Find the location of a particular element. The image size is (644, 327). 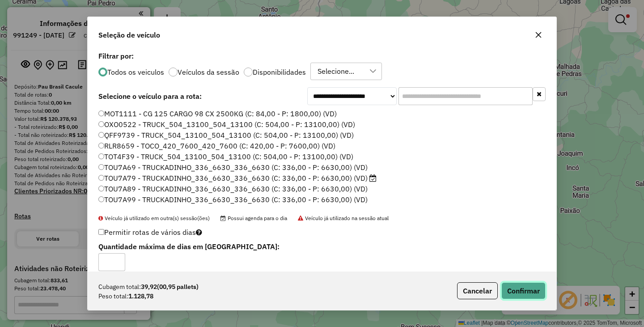

span: Seleção de veículo is located at coordinates (129, 35).